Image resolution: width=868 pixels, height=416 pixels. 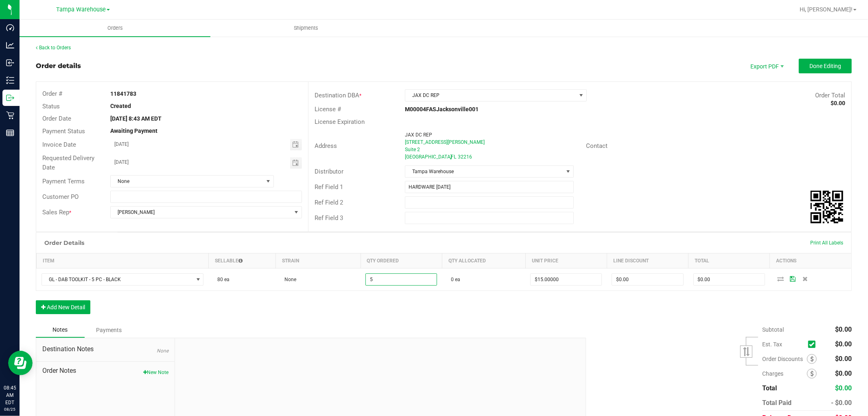 I want to click on inline-svg: Outbound, so click(x=10, y=98).